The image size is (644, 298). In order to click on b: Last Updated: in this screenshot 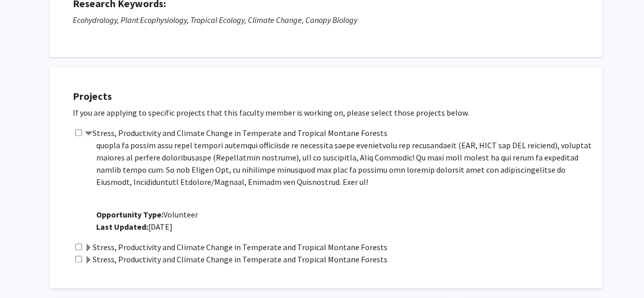, I will do `click(122, 227)`.